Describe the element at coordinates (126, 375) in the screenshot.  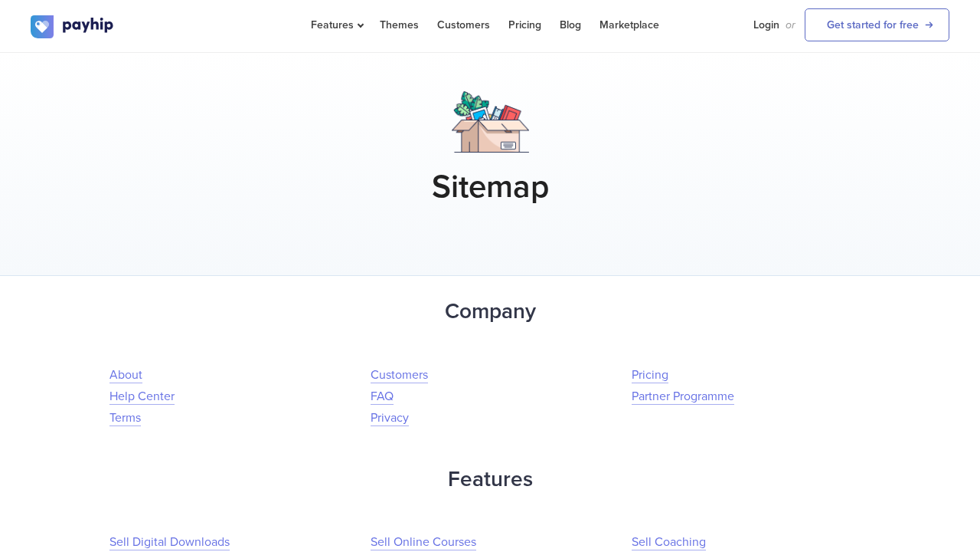
I see `a: About` at that location.